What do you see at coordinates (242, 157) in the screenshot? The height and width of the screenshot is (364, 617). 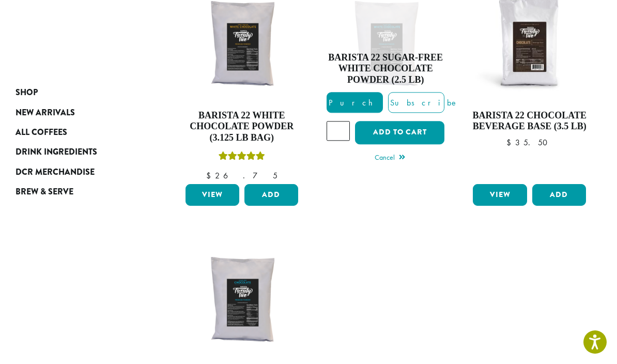 I see `div: Rated 5.00 out of 5` at bounding box center [242, 157].